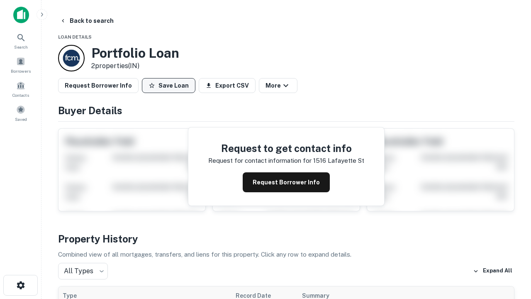  I want to click on span: Search, so click(21, 47).